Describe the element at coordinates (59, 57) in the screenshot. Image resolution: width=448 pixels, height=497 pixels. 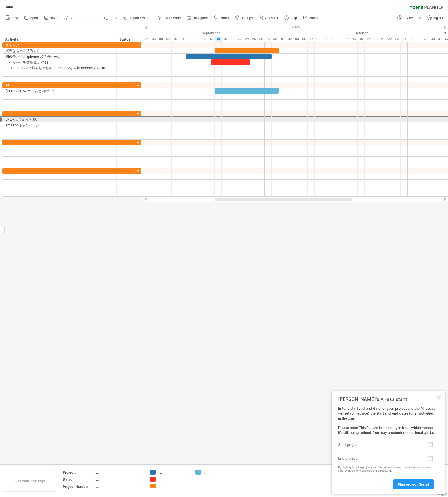
I see `div: GEOモバイル iphonese3 1円セール` at that location.